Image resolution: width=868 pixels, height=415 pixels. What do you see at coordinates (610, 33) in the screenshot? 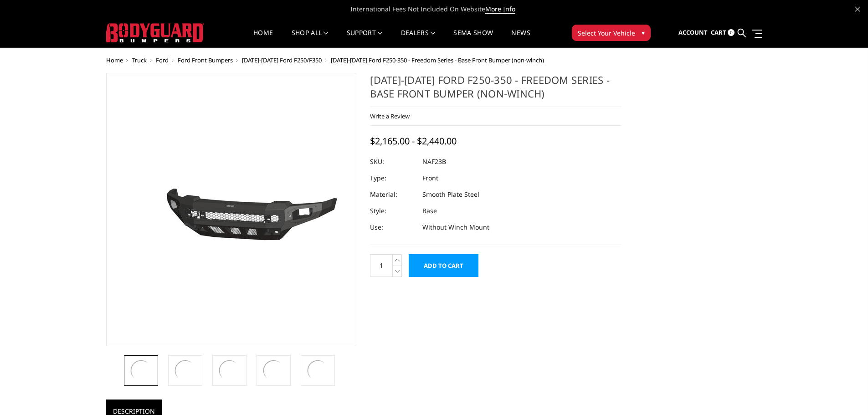
I see `button: Select Your Vehicle` at bounding box center [610, 33].